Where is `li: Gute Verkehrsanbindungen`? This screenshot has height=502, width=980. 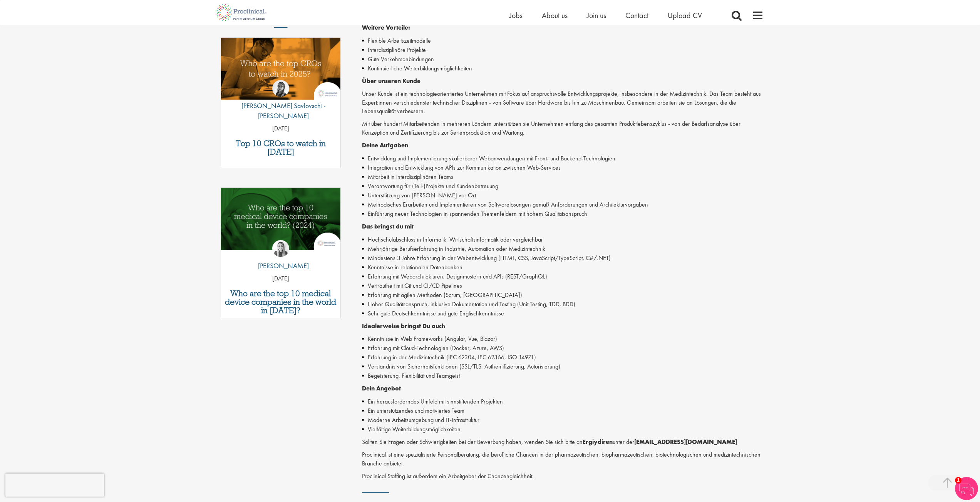
li: Gute Verkehrsanbindungen is located at coordinates (562, 59).